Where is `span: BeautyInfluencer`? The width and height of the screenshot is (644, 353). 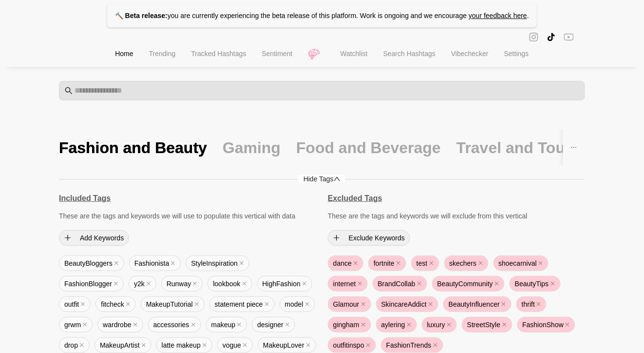
span: BeautyInfluencer is located at coordinates (478, 305).